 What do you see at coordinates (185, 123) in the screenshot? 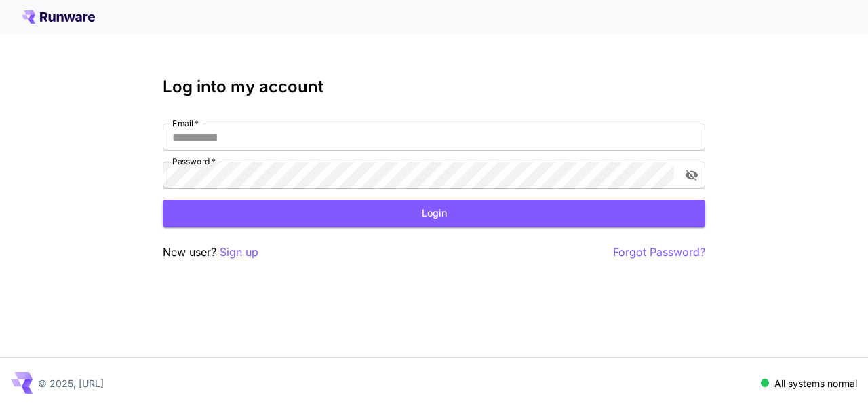
I see `label: Email` at bounding box center [185, 123].